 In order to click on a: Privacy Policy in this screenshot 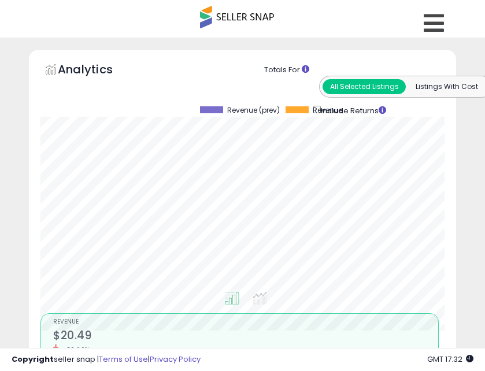, I will do `click(175, 359)`.